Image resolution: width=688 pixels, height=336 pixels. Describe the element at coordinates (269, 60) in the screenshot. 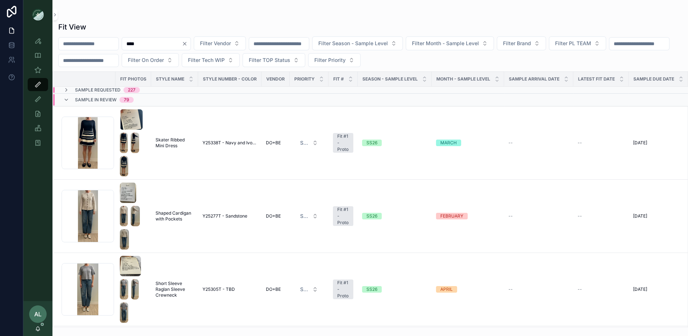

I see `span: Filter TOP Status` at that location.